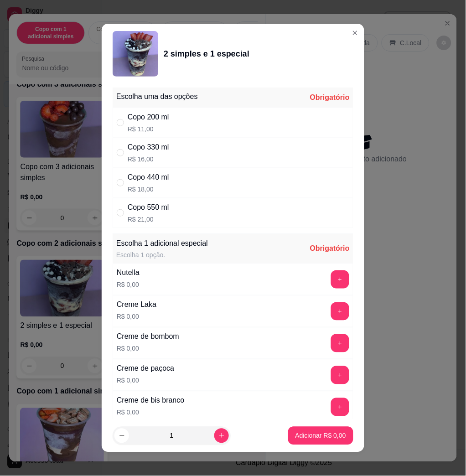 The image size is (466, 476). What do you see at coordinates (145, 369) in the screenshot?
I see `div: Creme de paçoca` at bounding box center [145, 369].